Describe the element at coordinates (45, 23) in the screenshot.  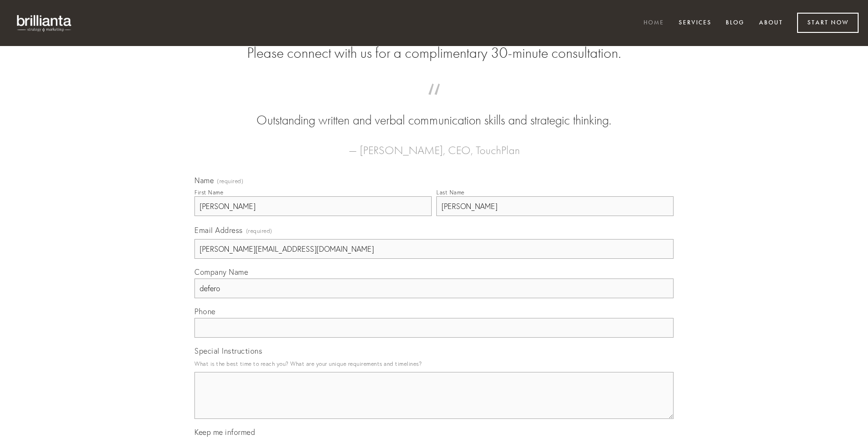
I see `img: brillianta - research, strategy, marketing` at that location.